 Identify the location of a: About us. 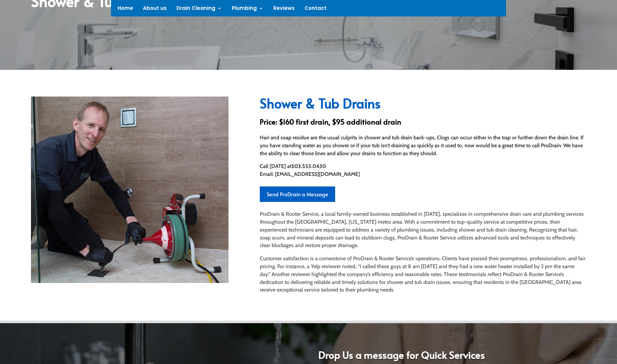
(155, 10).